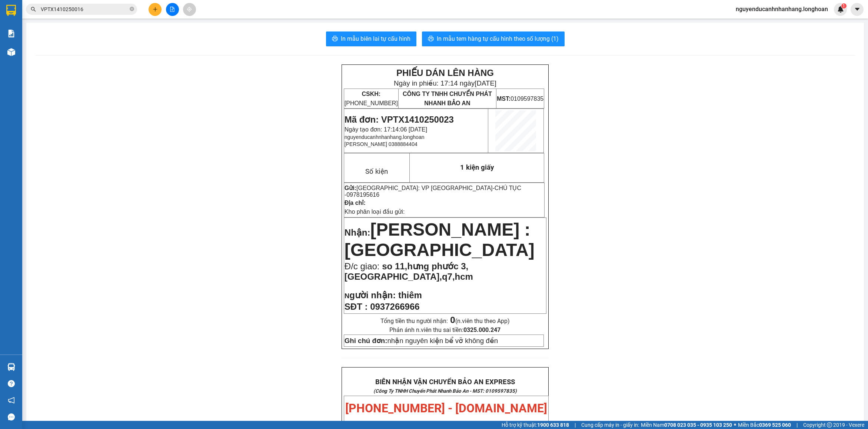 The height and width of the screenshot is (429, 868). What do you see at coordinates (445, 330) in the screenshot?
I see `span: Phản ánh n.viên thu sai tiền:` at bounding box center [445, 330].